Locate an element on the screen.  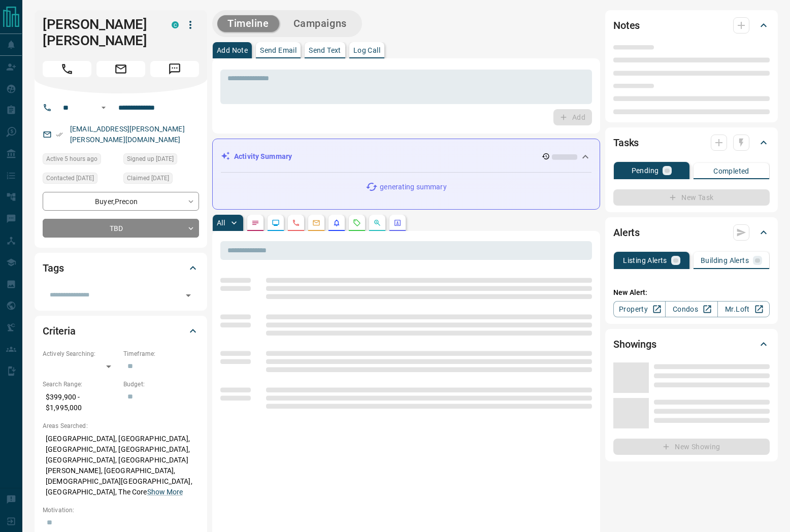
h2: Tags is located at coordinates (53, 268).